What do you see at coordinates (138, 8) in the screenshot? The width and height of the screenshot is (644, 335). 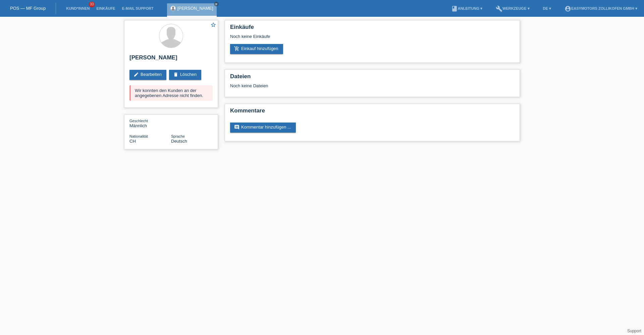 I see `a: E-Mail Support` at bounding box center [138, 8].